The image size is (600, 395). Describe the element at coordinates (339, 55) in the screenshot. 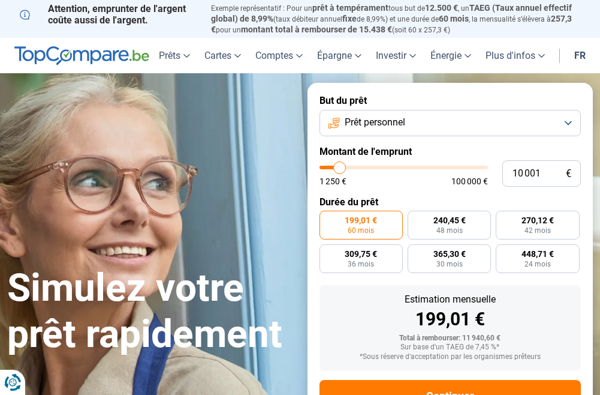

I see `a: Épargne` at that location.